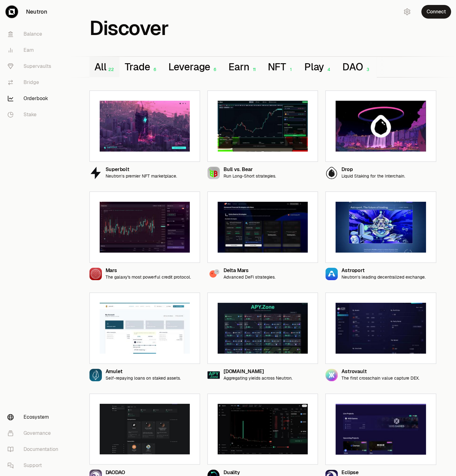  What do you see at coordinates (380, 328) in the screenshot?
I see `img: Astrovault preview image` at bounding box center [380, 328].